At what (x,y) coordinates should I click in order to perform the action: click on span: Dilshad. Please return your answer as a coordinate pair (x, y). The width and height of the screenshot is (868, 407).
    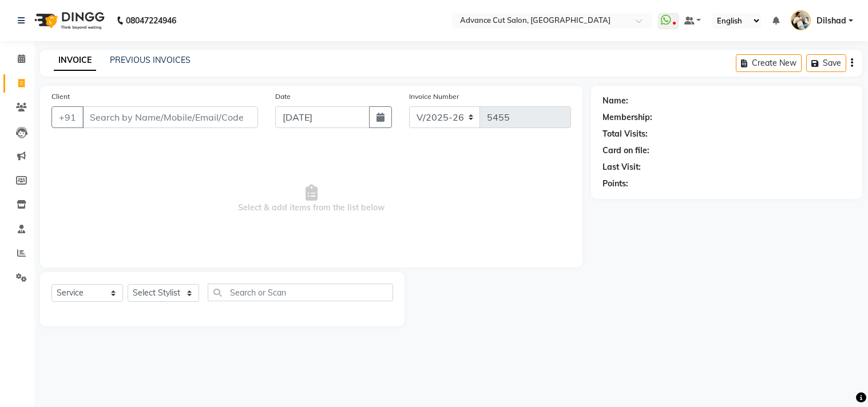
    Looking at the image, I should click on (831, 20).